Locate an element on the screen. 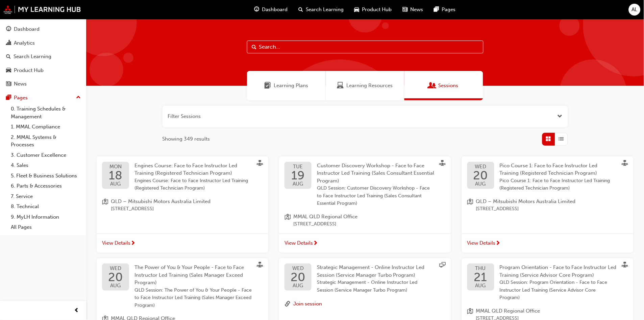 The image size is (644, 320). span: Search Learning is located at coordinates (325, 10).